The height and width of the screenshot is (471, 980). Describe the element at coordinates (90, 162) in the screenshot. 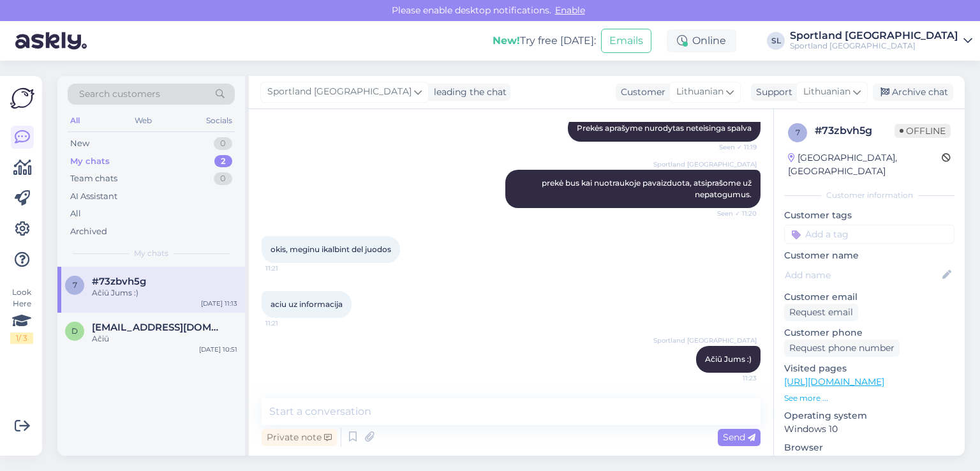

I see `div: My chats` at that location.